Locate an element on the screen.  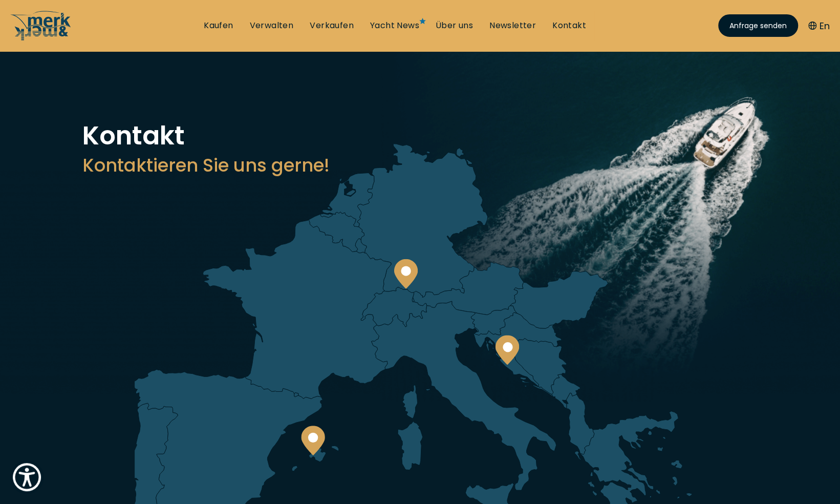
a: Verkaufen is located at coordinates (332, 26).